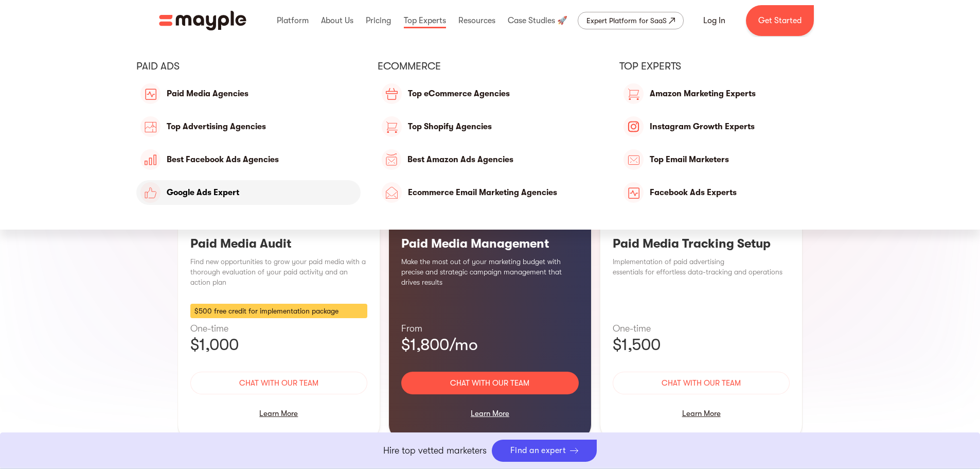 Image resolution: width=980 pixels, height=469 pixels. I want to click on div: Find an expert, so click(538, 450).